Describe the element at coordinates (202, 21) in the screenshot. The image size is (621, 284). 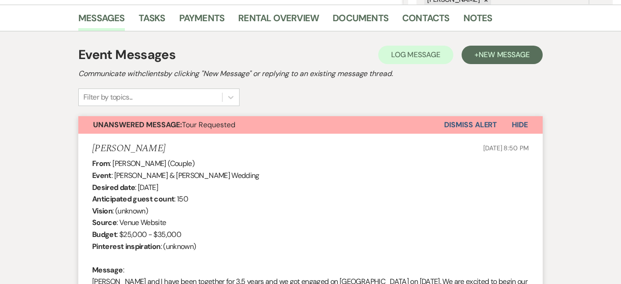
I see `a: Payments` at that location.